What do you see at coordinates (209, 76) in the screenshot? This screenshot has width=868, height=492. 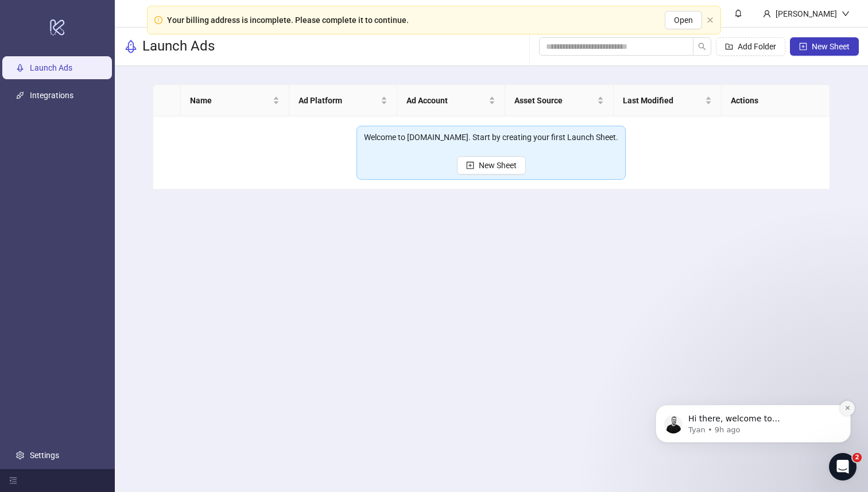 I see `button: Dismiss notification` at bounding box center [209, 76].